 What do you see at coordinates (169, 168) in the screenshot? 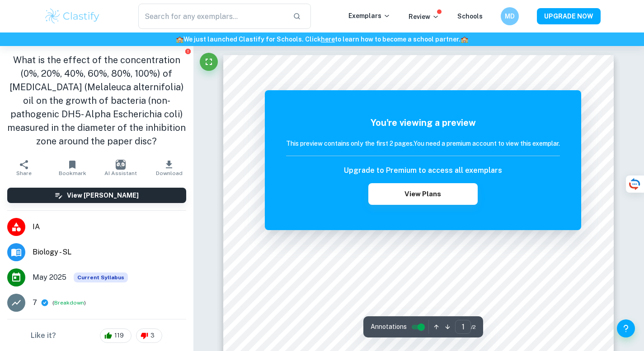
I see `button: Download` at bounding box center [169, 168].